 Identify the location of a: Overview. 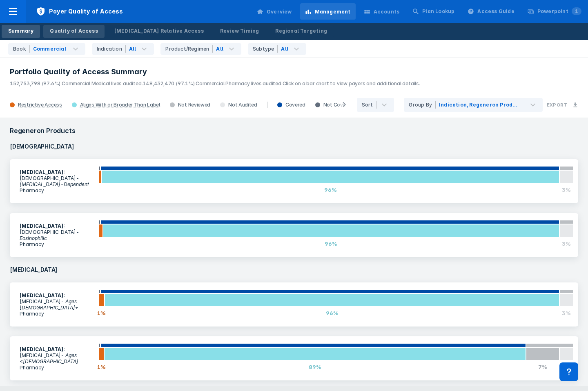
(275, 11).